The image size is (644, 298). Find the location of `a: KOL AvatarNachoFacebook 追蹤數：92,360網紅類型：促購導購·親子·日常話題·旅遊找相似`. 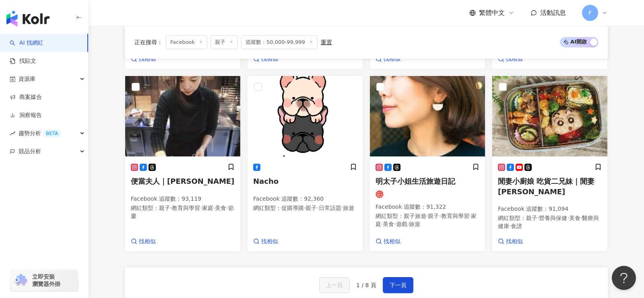

a: KOL AvatarNachoFacebook 追蹤數：92,360網紅類型：促購導購·親子·日常話題·旅遊找相似 is located at coordinates (305, 164).